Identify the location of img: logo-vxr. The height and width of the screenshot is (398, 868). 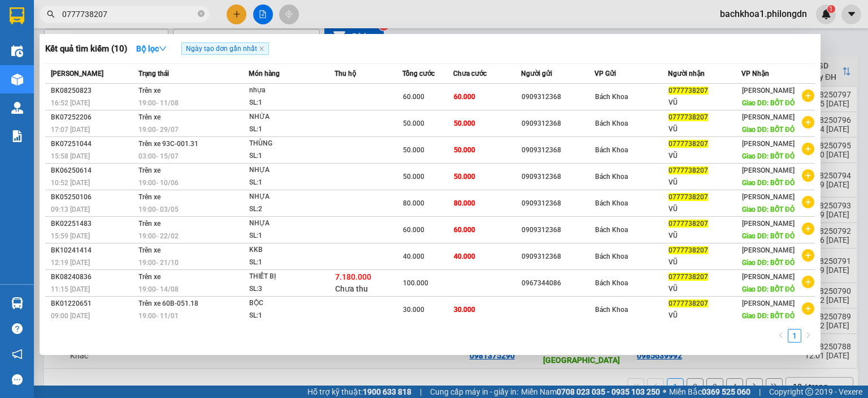
(17, 16).